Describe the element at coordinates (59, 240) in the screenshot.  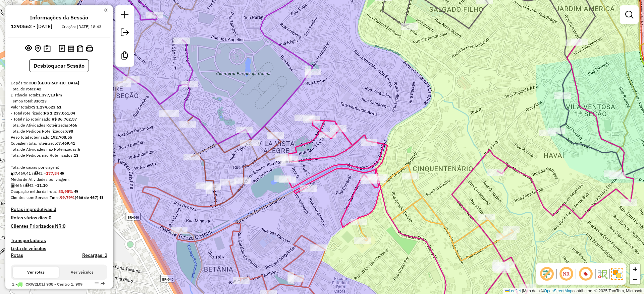
I see `h4: Transportadoras` at that location.